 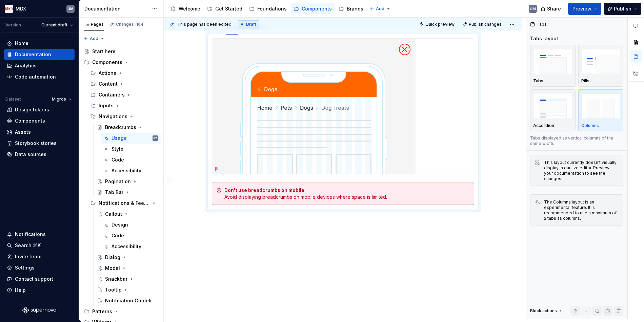 What do you see at coordinates (437, 24) in the screenshot?
I see `button: Quick preview` at bounding box center [437, 24].